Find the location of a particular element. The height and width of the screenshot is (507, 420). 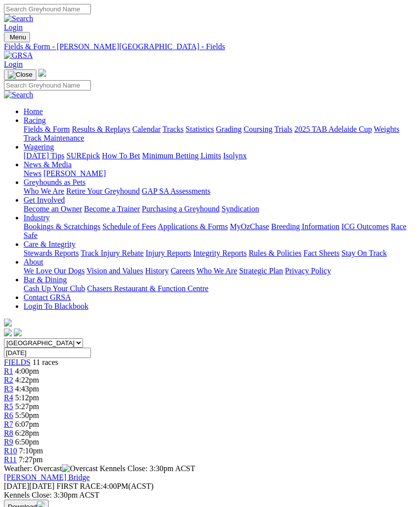

span: R7 is located at coordinates (8, 424).